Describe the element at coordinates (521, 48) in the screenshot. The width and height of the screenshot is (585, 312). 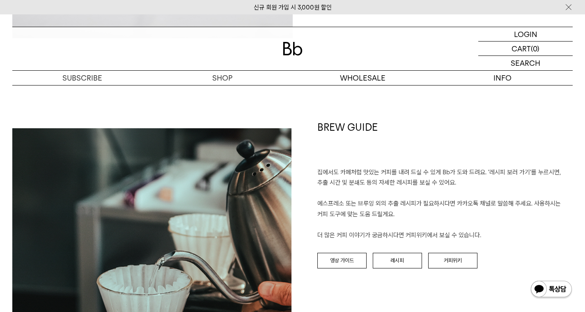
I see `p: CART` at that location.